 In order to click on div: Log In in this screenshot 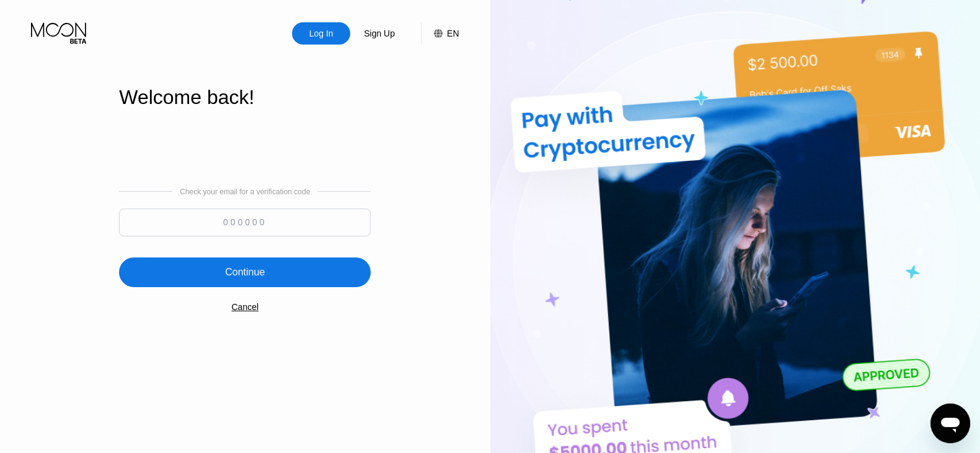, I will do `click(321, 33)`.